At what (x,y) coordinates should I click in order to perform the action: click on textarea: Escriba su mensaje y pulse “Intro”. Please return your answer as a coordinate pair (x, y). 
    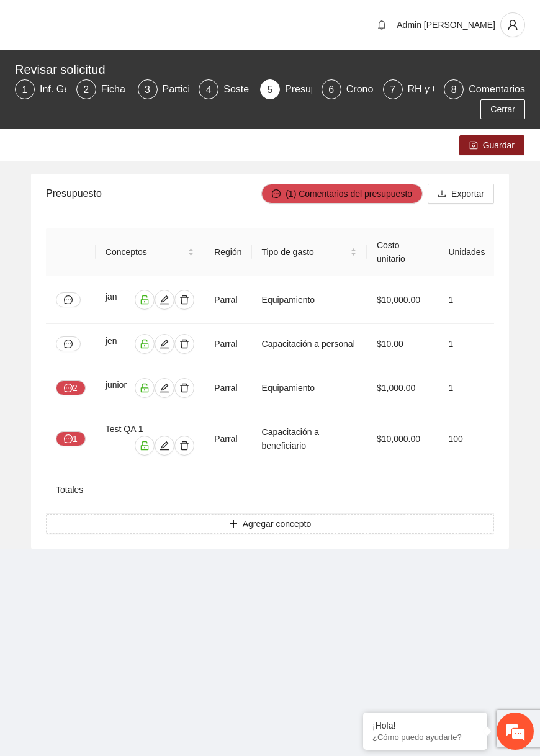
    Looking at the image, I should click on (121, 361).